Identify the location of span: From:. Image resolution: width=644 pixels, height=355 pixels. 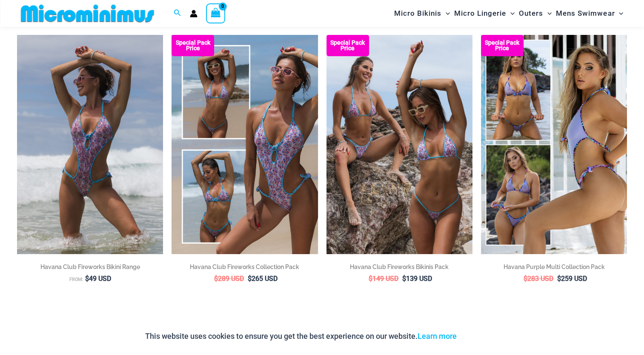
(77, 279).